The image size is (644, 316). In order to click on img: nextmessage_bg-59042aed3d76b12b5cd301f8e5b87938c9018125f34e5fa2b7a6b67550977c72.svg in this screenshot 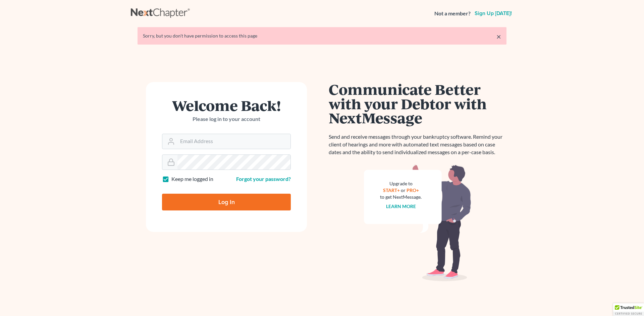, I will do `click(418, 223)`.